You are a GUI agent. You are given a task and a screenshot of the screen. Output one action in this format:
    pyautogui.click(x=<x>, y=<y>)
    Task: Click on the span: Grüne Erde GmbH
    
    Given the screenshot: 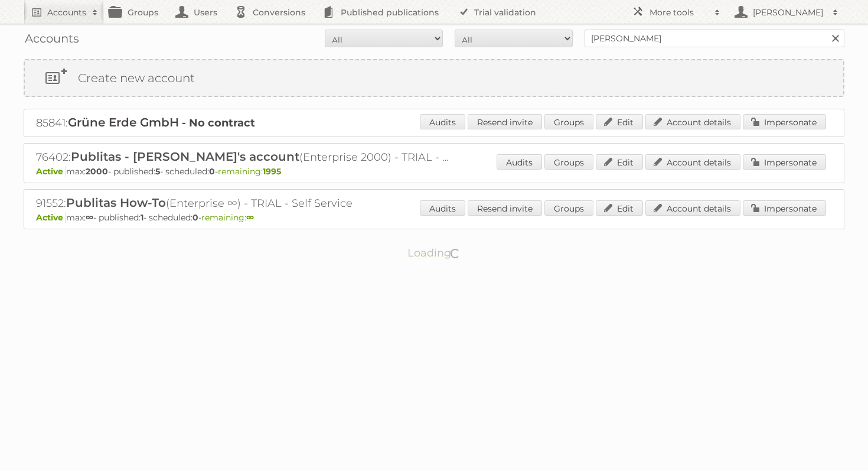 What is the action you would take?
    pyautogui.click(x=124, y=123)
    